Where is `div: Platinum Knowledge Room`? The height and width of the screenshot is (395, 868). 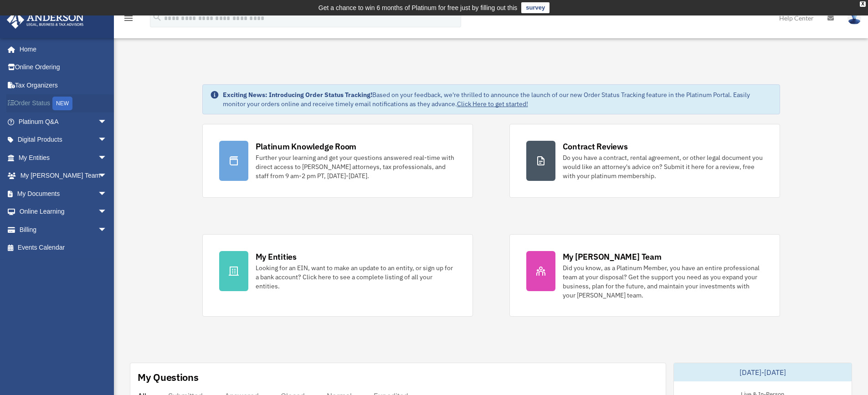 div: Platinum Knowledge Room is located at coordinates (306, 147).